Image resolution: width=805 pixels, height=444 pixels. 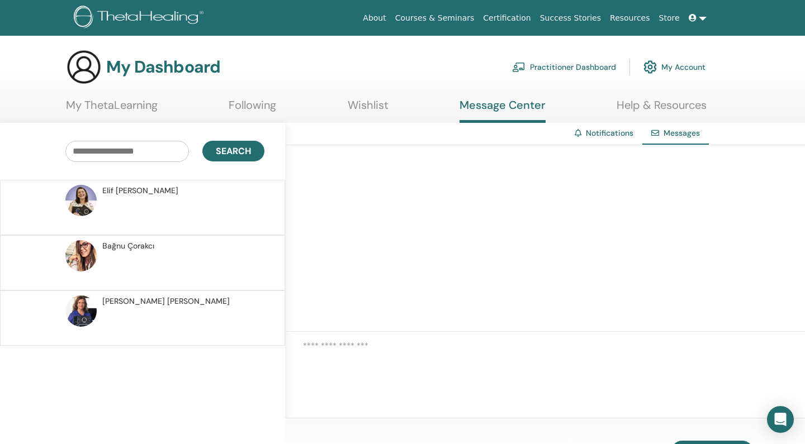 I want to click on img: chalkboard-teacher.svg, so click(x=519, y=67).